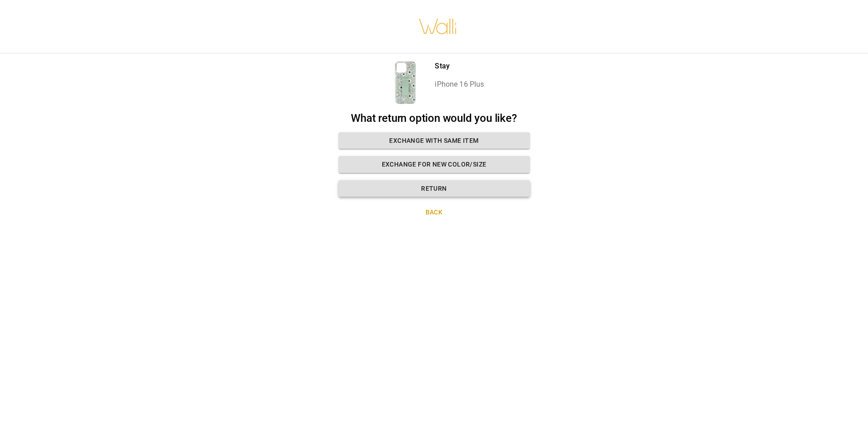  What do you see at coordinates (434, 164) in the screenshot?
I see `button: Exchange for new color/size` at bounding box center [434, 164].